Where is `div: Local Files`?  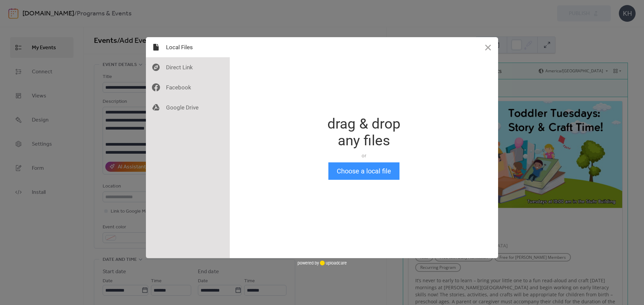 div: Local Files is located at coordinates (188, 47).